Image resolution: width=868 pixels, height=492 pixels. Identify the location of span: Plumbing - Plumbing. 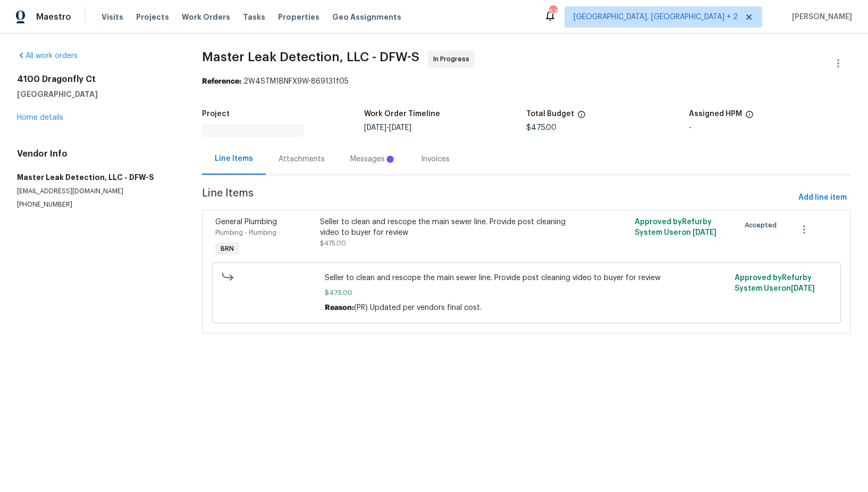
(245, 233).